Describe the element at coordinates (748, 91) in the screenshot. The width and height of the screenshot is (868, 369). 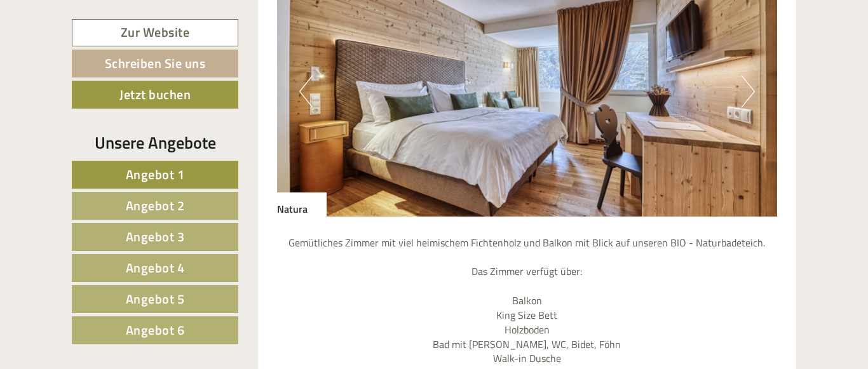
I see `button: Next` at that location.